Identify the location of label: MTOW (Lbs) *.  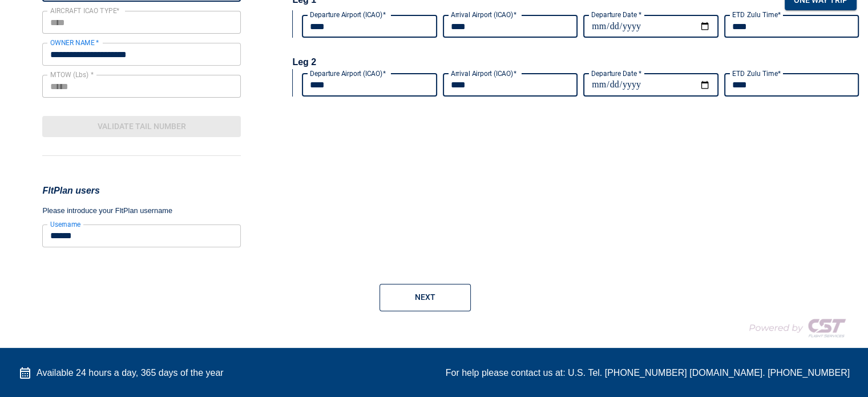
(72, 74).